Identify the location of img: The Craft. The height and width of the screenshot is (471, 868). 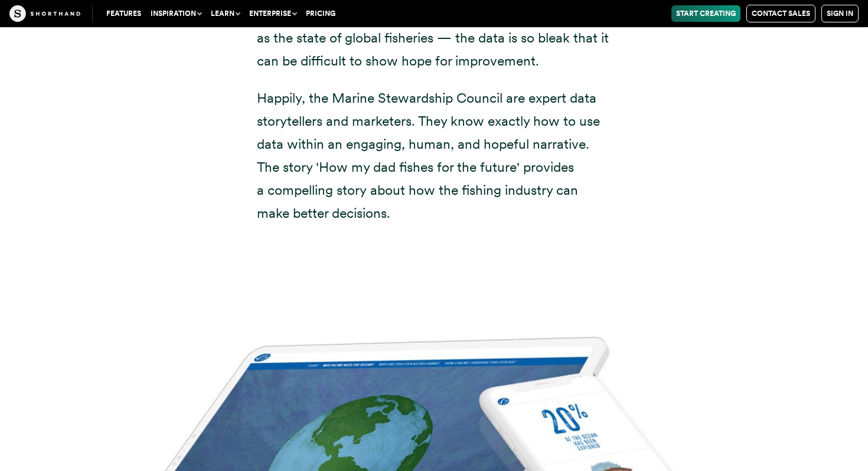
(45, 14).